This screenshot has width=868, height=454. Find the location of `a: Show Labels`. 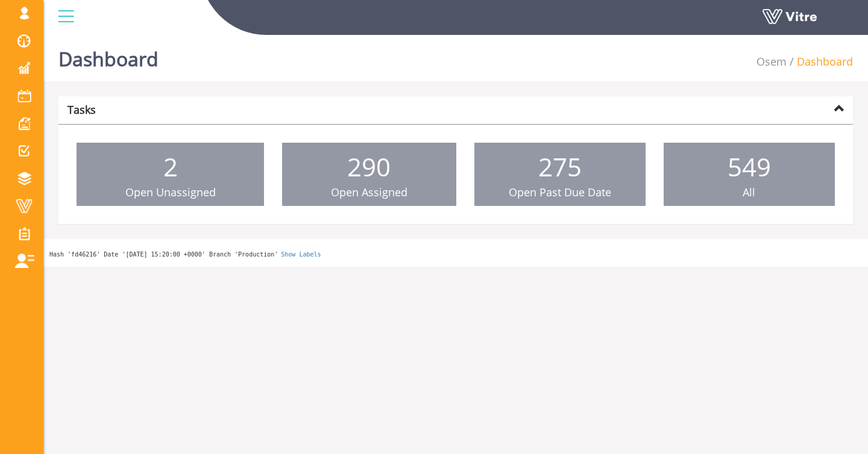

a: Show Labels is located at coordinates (301, 255).